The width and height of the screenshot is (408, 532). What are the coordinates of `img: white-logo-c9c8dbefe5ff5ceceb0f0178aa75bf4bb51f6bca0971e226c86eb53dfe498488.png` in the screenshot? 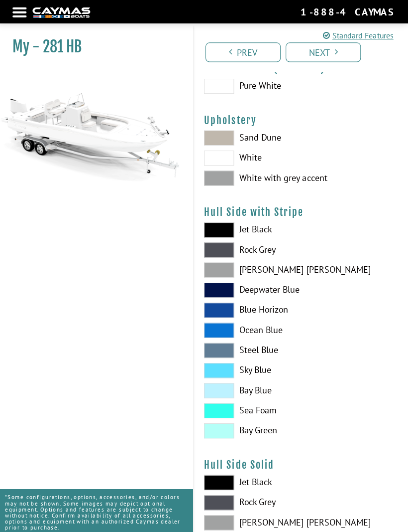 It's located at (63, 13).